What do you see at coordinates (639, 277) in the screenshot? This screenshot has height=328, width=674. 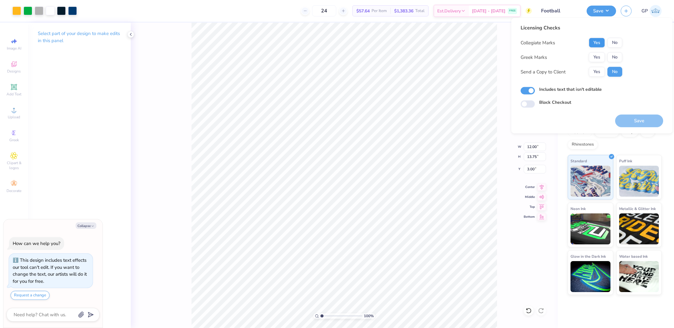 I see `img: Water based Ink` at bounding box center [639, 277].